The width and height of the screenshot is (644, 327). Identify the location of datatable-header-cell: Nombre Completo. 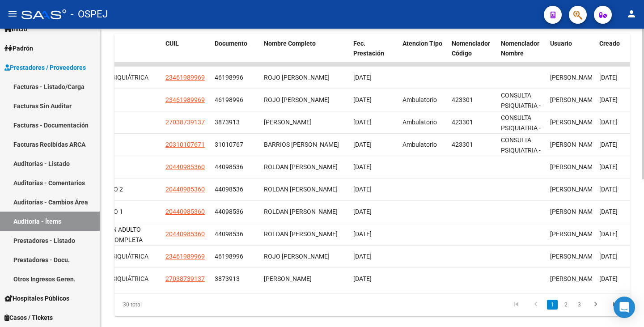
(305, 48).